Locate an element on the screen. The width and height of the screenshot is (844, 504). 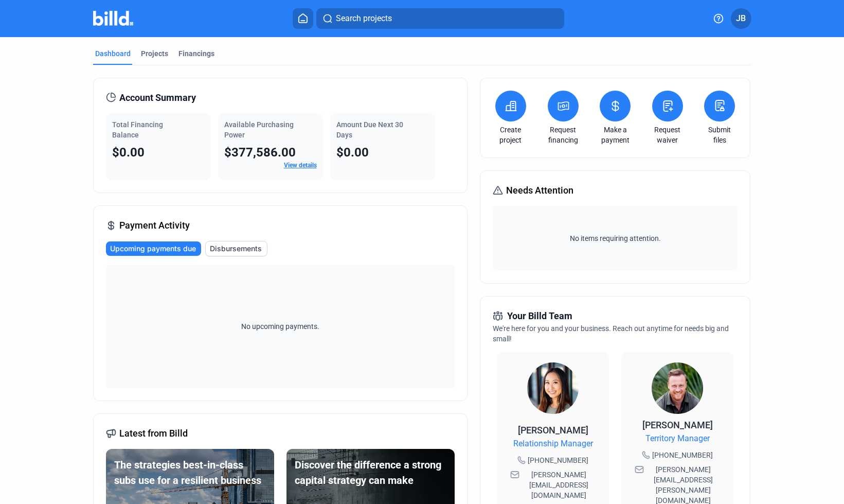
span: Disbursements is located at coordinates (236, 248).